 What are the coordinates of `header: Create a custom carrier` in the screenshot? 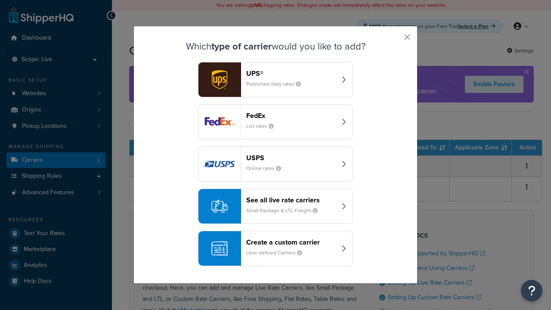 It's located at (291, 242).